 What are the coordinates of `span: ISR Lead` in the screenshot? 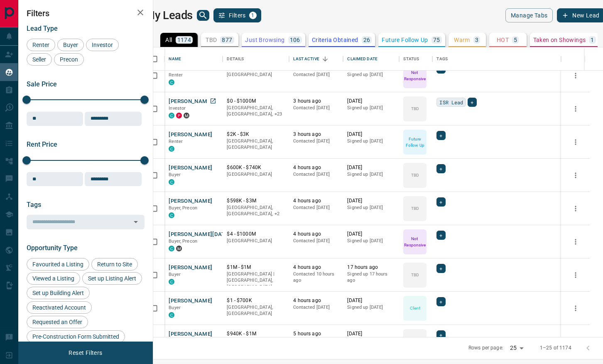 It's located at (451, 102).